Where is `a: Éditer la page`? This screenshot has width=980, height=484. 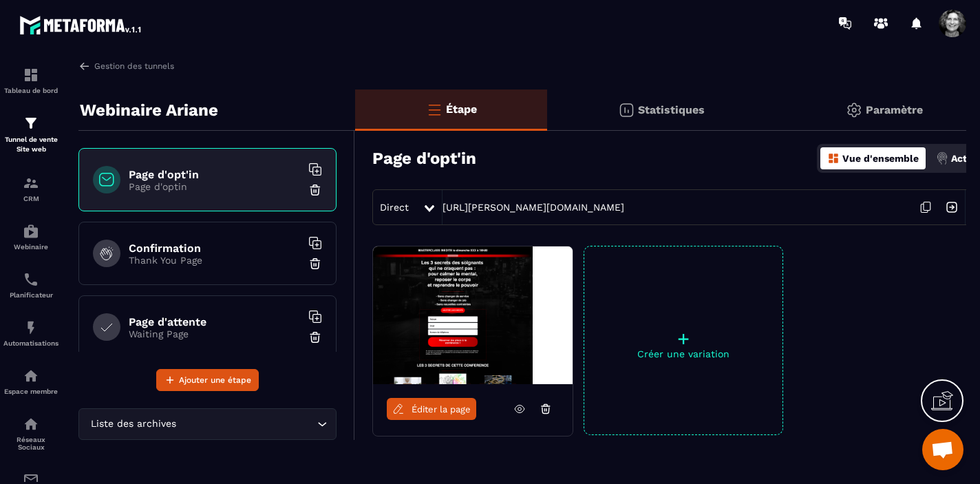
a: Éditer la page is located at coordinates (432, 409).